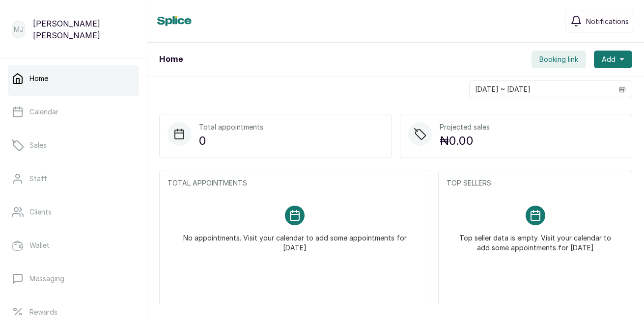  Describe the element at coordinates (73, 179) in the screenshot. I see `a: Staff` at that location.